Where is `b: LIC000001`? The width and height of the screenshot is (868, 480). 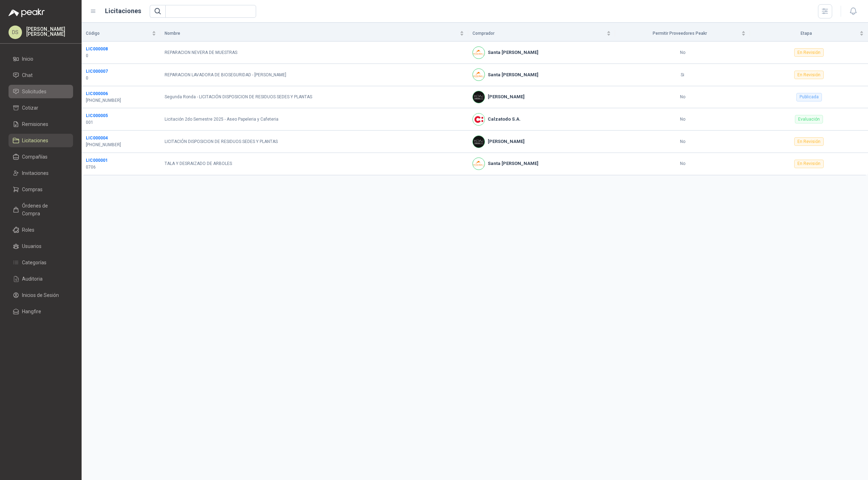
b: LIC000001 is located at coordinates (97, 161).